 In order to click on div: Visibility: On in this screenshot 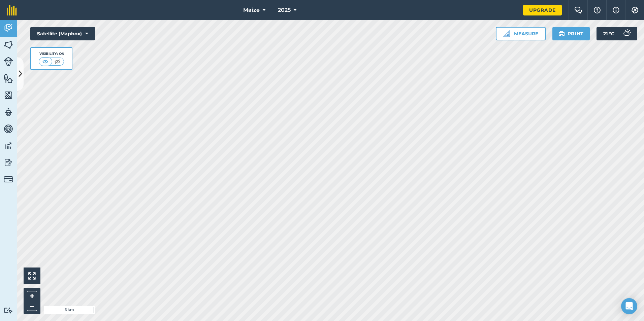, I will do `click(52, 54)`.